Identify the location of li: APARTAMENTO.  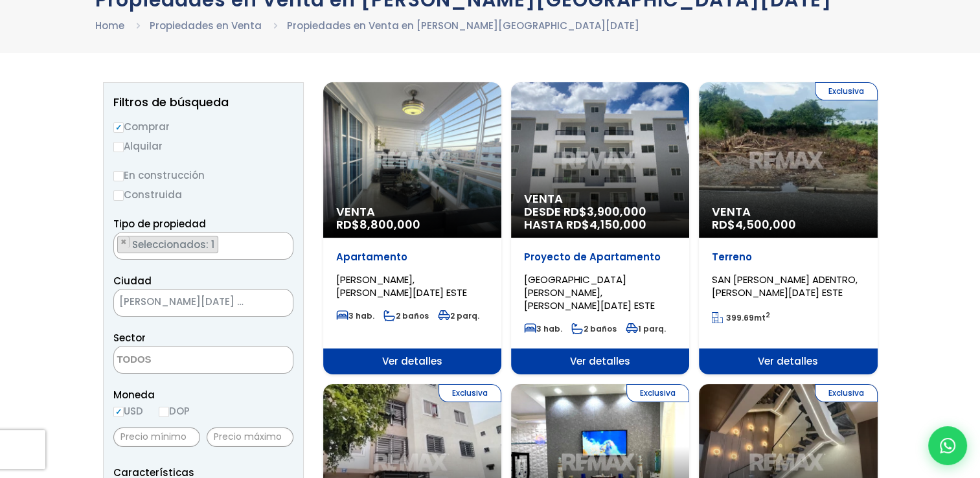
(168, 245).